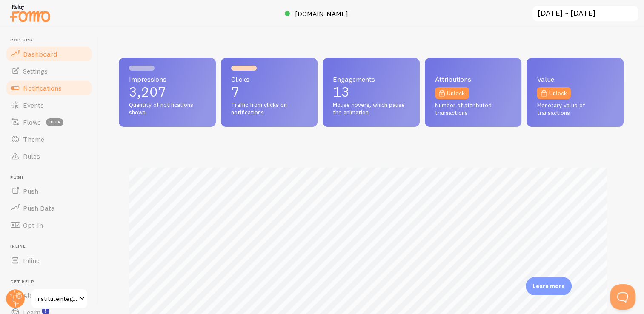  Describe the element at coordinates (49, 156) in the screenshot. I see `a: Rules` at that location.